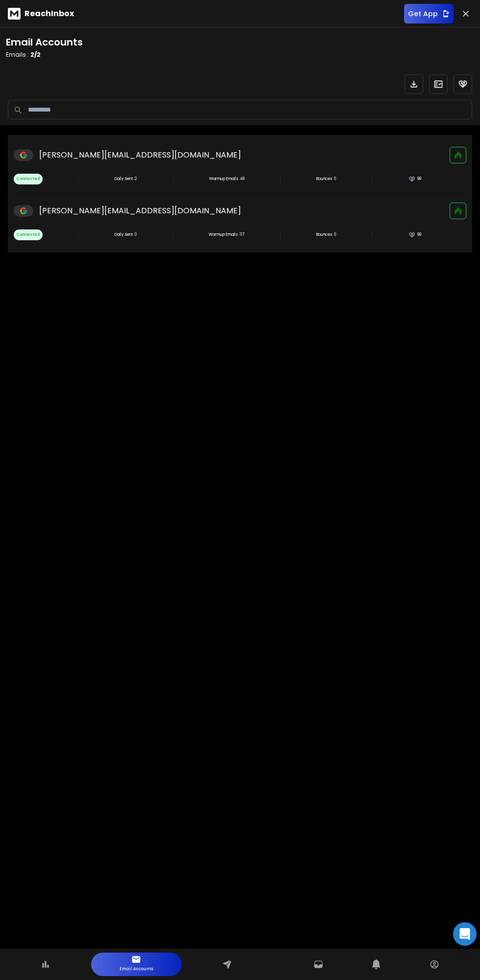  Describe the element at coordinates (44, 42) in the screenshot. I see `h1: Email Accounts` at that location.